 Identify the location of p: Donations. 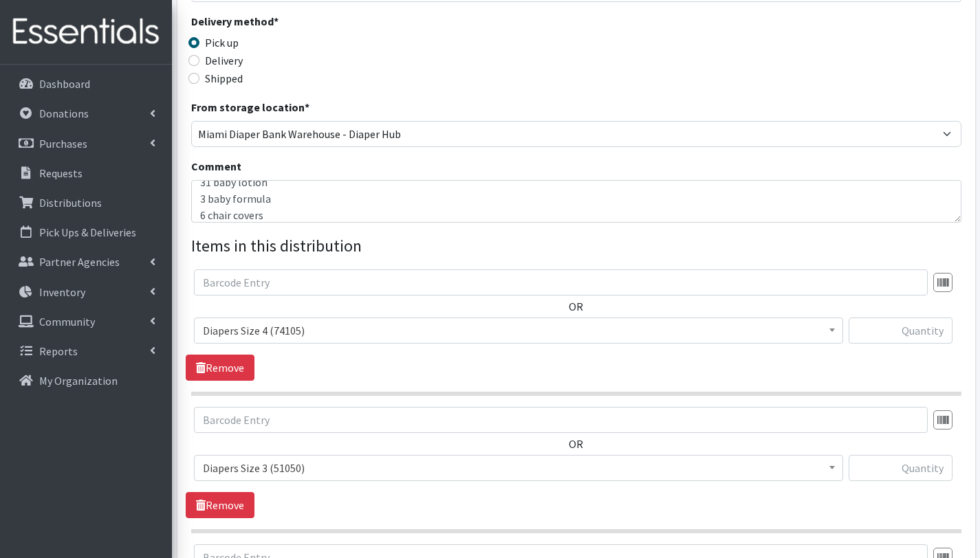
(64, 113).